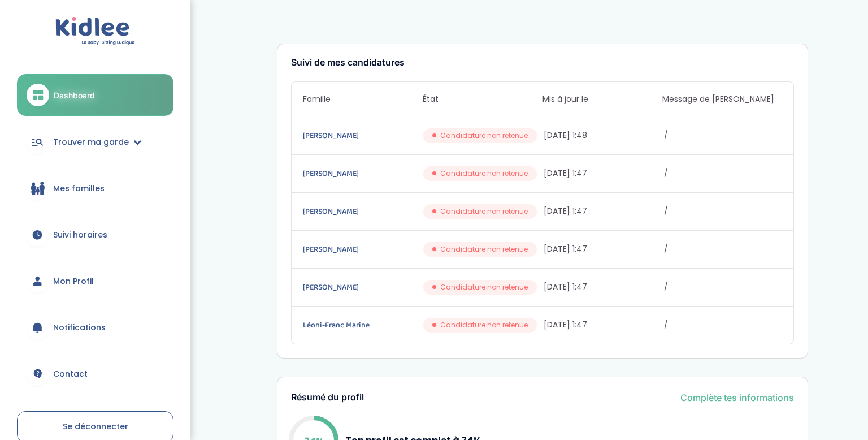 This screenshot has width=868, height=440. Describe the element at coordinates (74, 281) in the screenshot. I see `span: Mon Profil` at that location.